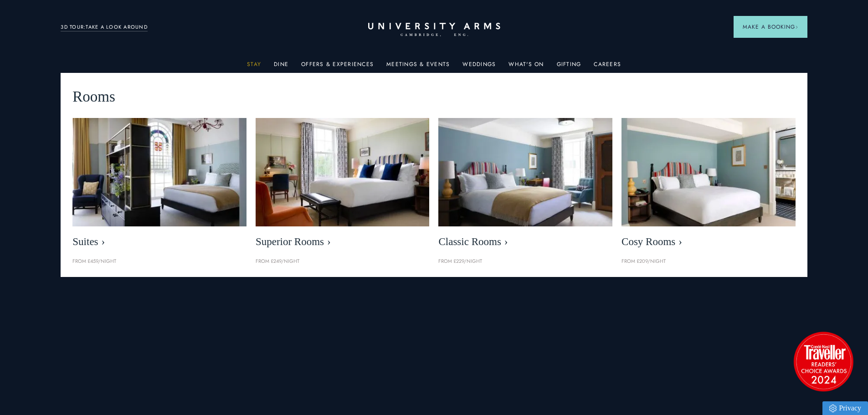 Image resolution: width=868 pixels, height=415 pixels. I want to click on p: From £209/night, so click(708, 262).